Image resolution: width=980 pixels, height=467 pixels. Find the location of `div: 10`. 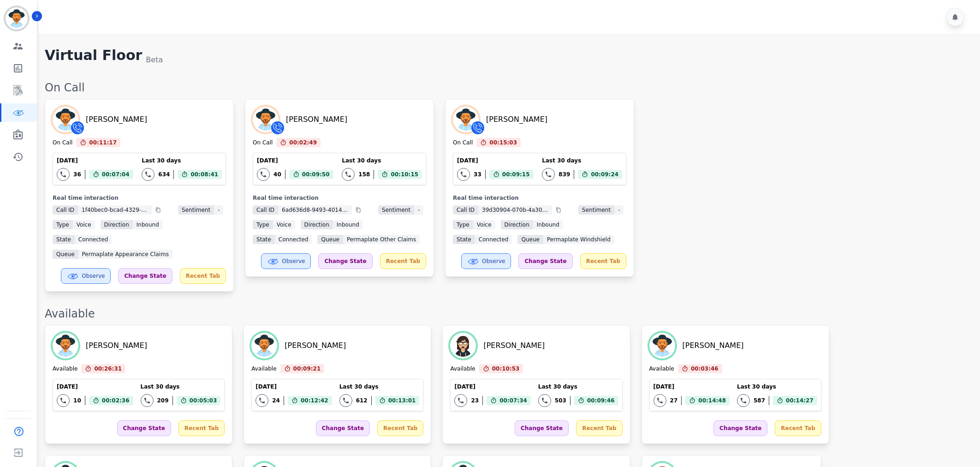

div: 10 is located at coordinates (77, 400).